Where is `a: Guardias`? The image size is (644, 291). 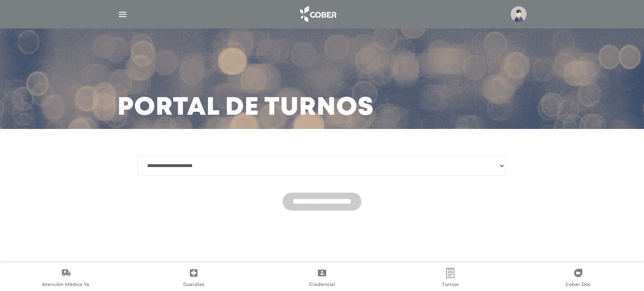 a: Guardias is located at coordinates (194, 279).